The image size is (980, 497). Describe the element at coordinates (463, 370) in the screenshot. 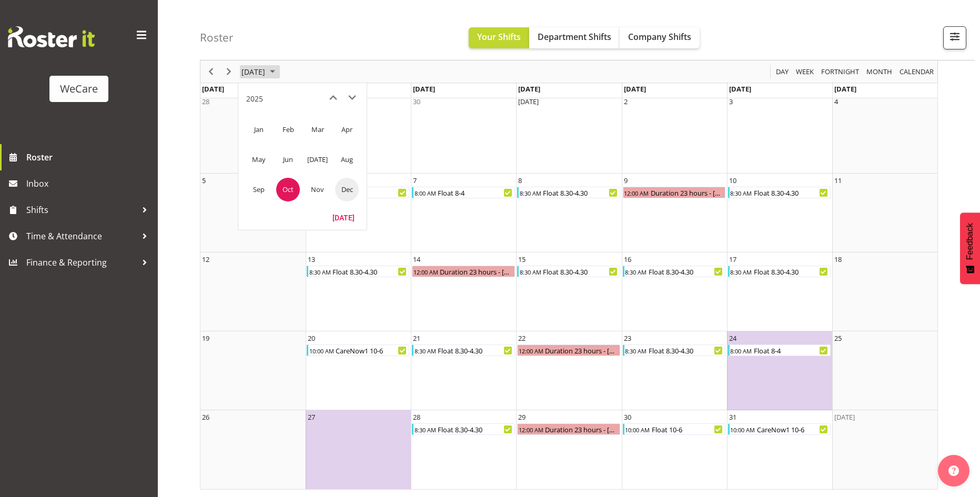

I see `td: Tuesday, October 21, 2025` at that location.